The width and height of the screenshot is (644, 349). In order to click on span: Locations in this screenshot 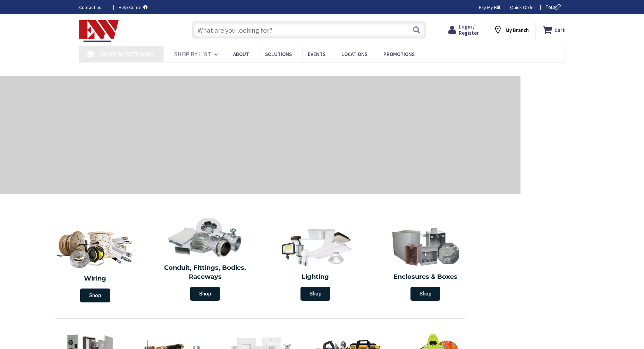, I will do `click(354, 54)`.